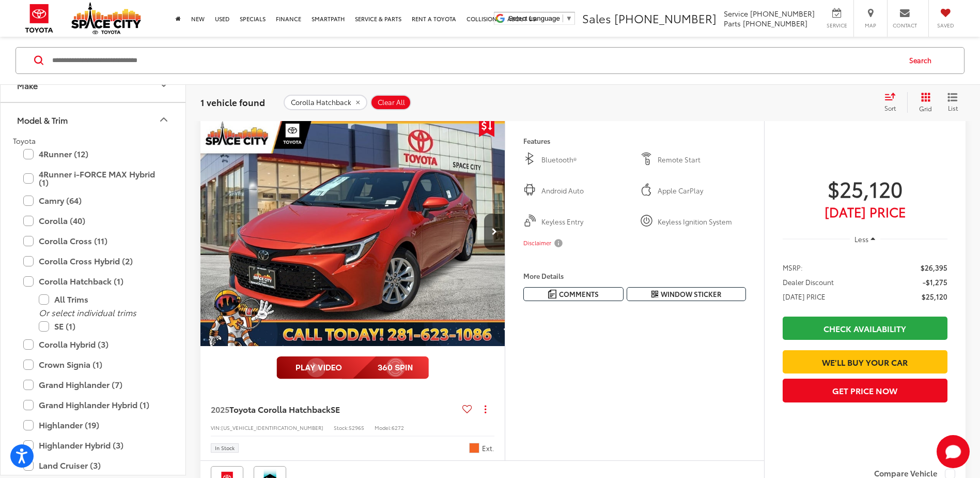 This screenshot has height=478, width=980. I want to click on label: 4Runner (12), so click(93, 154).